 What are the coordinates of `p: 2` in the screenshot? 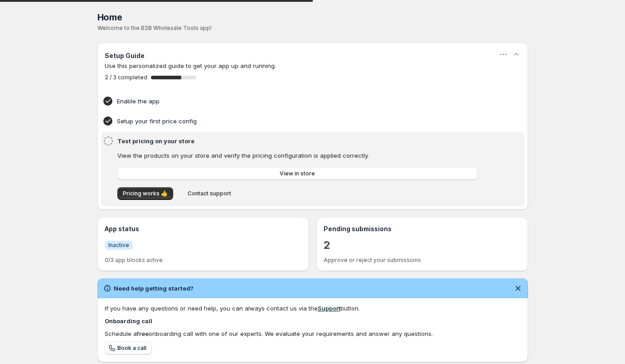 It's located at (327, 245).